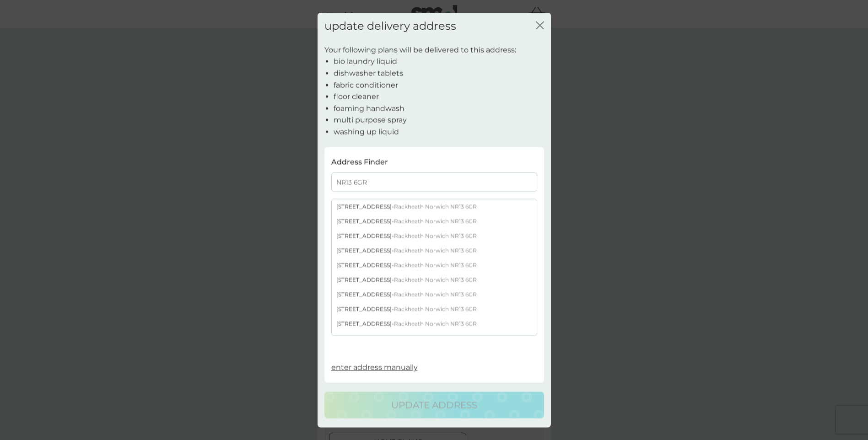  I want to click on span: multi purpose spray, so click(370, 120).